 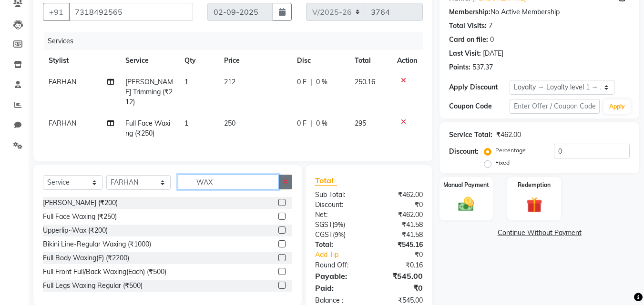 What do you see at coordinates (479, 106) in the screenshot?
I see `div: Coupon Code` at bounding box center [479, 106].